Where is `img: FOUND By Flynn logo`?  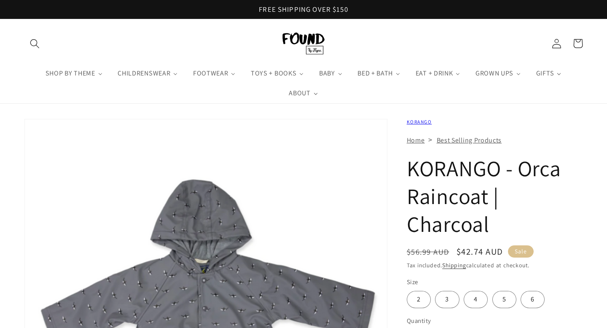
img: FOUND By Flynn logo is located at coordinates (303, 43).